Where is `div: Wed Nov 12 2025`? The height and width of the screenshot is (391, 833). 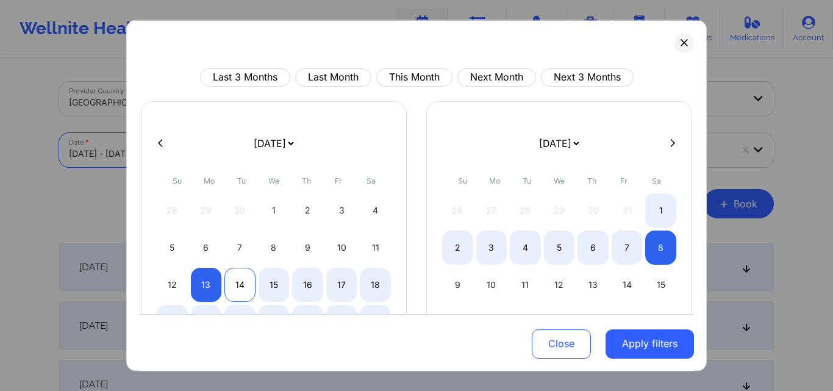 div: Wed Nov 12 2025 is located at coordinates (559, 284).